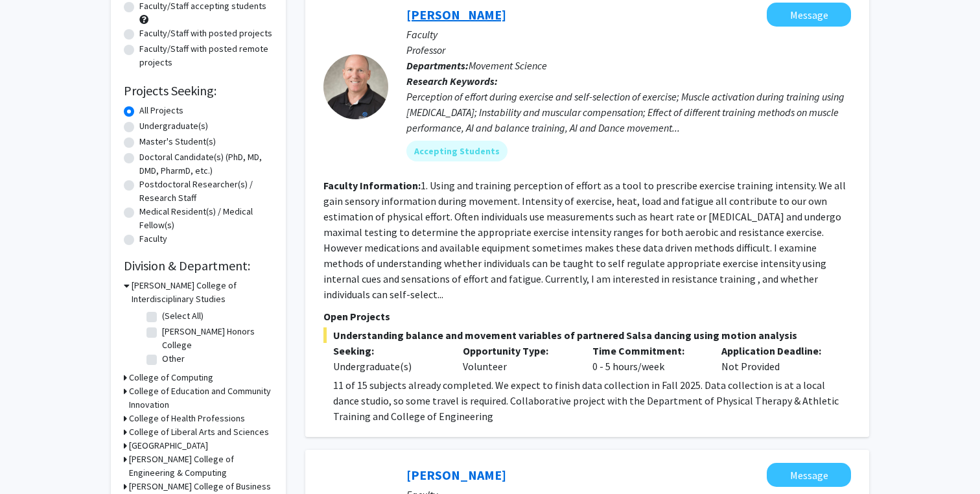 This screenshot has height=494, width=980. I want to click on b: Faculty Information:, so click(372, 186).